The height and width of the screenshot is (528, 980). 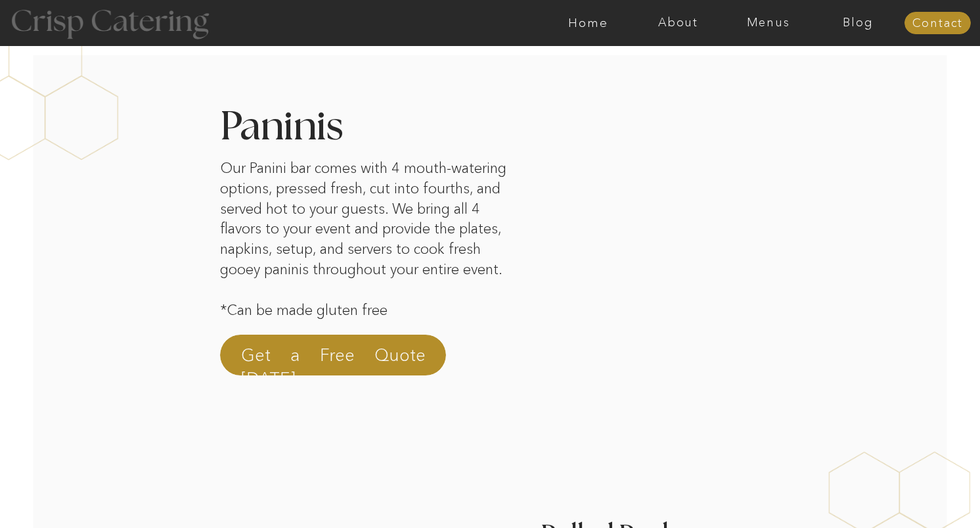 What do you see at coordinates (937, 24) in the screenshot?
I see `a: Contact` at bounding box center [937, 24].